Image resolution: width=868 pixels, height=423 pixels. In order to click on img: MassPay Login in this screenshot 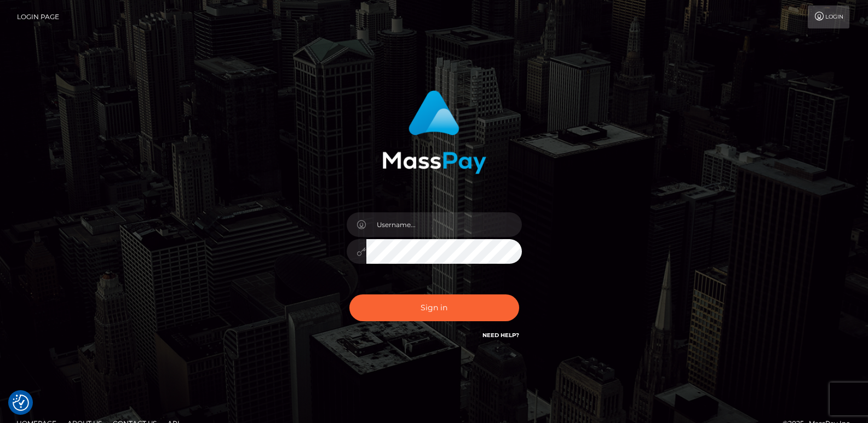, I will do `click(434, 132)`.